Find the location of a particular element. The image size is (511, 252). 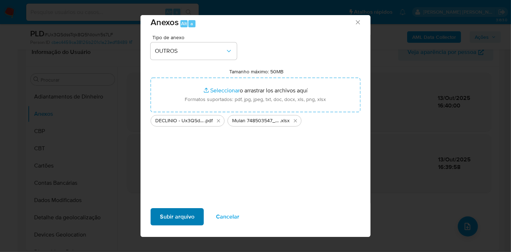

span: Subir arquivo is located at coordinates (177, 216).